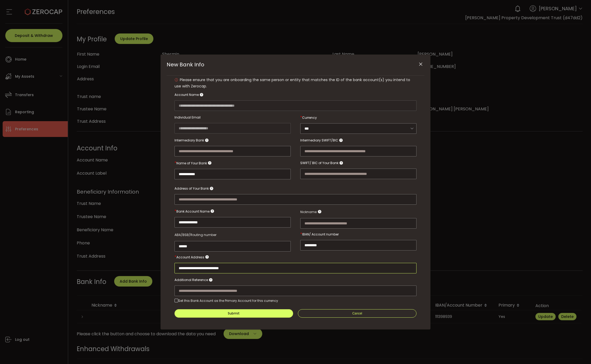 The width and height of the screenshot is (591, 364). Describe the element at coordinates (195, 235) in the screenshot. I see `span: ABA/BSB/Routing number` at that location.